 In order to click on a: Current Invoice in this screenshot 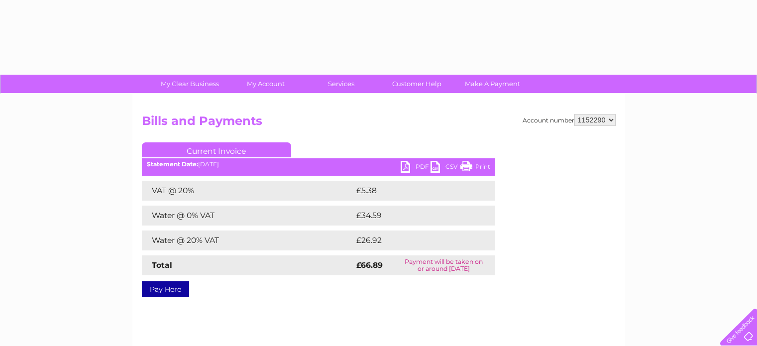, I will do `click(217, 150)`.